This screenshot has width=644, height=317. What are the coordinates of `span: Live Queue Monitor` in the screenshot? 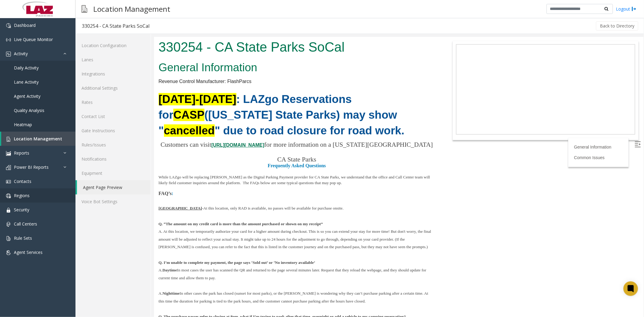 It's located at (33, 39).